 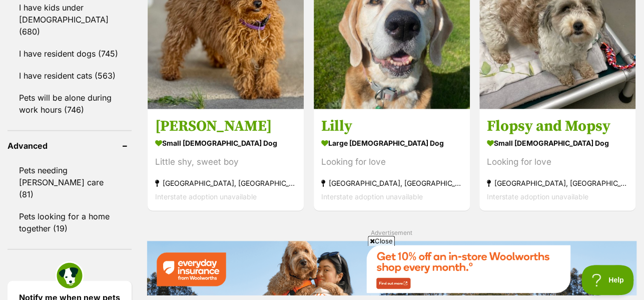 I want to click on a: Pets looking for a home together (19), so click(x=69, y=222).